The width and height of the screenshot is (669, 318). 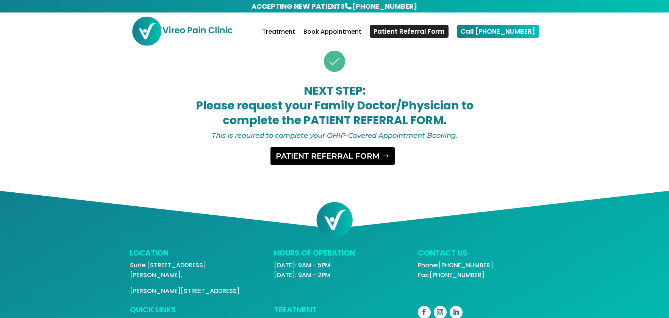 I want to click on a: Treatment, so click(x=279, y=38).